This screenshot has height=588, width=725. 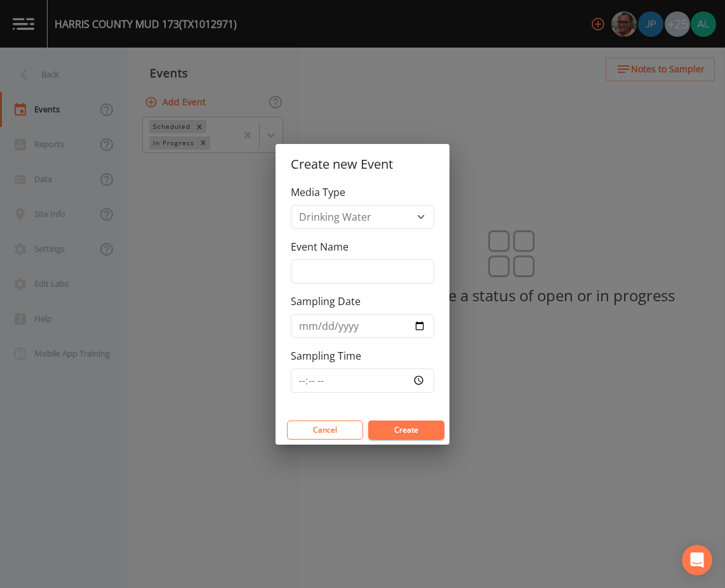 I want to click on label: Media Type, so click(x=318, y=193).